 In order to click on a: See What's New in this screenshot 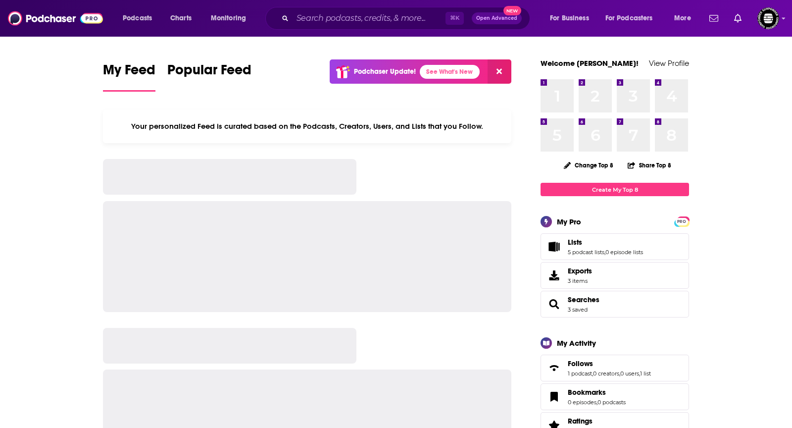, I will do `click(450, 72)`.